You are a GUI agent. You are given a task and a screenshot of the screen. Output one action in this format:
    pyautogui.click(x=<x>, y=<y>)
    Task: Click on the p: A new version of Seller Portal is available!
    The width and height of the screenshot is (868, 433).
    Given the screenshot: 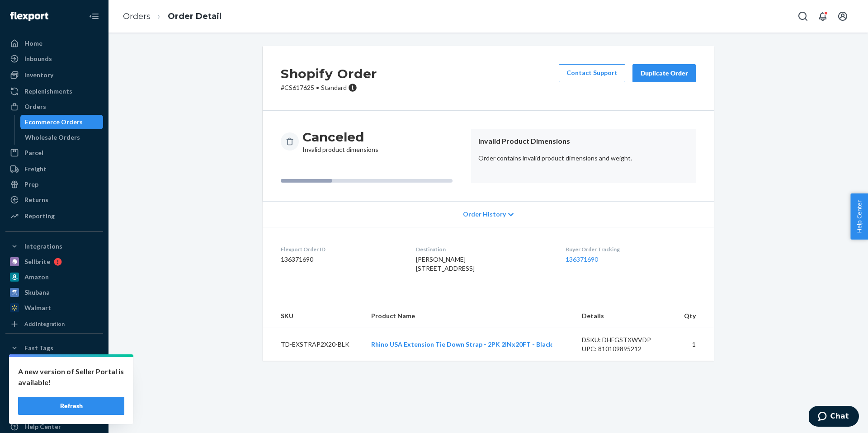 What is the action you would take?
    pyautogui.click(x=71, y=377)
    